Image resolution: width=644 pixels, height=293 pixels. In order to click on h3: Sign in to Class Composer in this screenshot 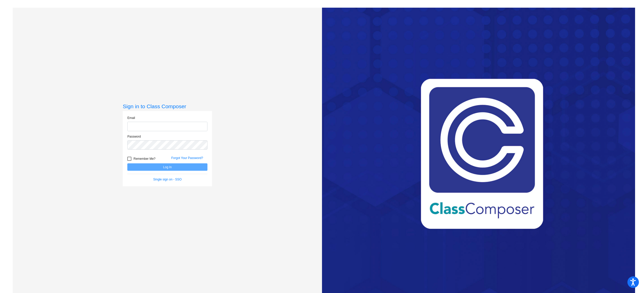, I will do `click(167, 106)`.